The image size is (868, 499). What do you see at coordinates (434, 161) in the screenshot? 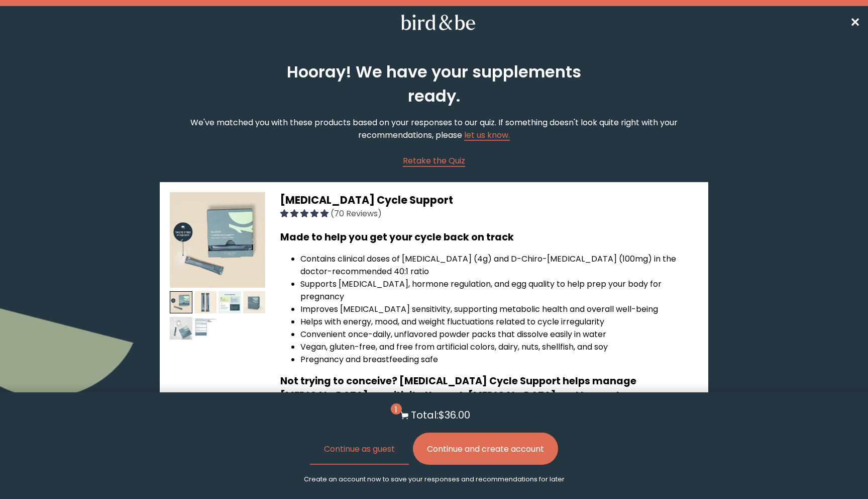
I see `a: Retake the Quiz` at bounding box center [434, 161].